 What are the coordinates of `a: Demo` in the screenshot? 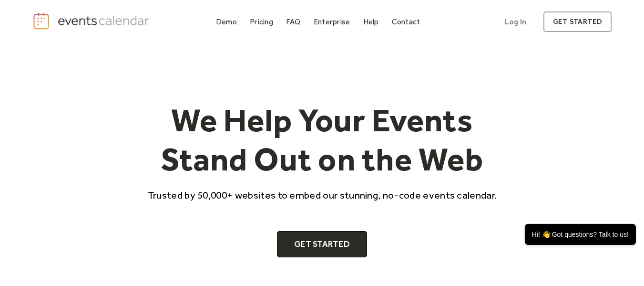 It's located at (226, 22).